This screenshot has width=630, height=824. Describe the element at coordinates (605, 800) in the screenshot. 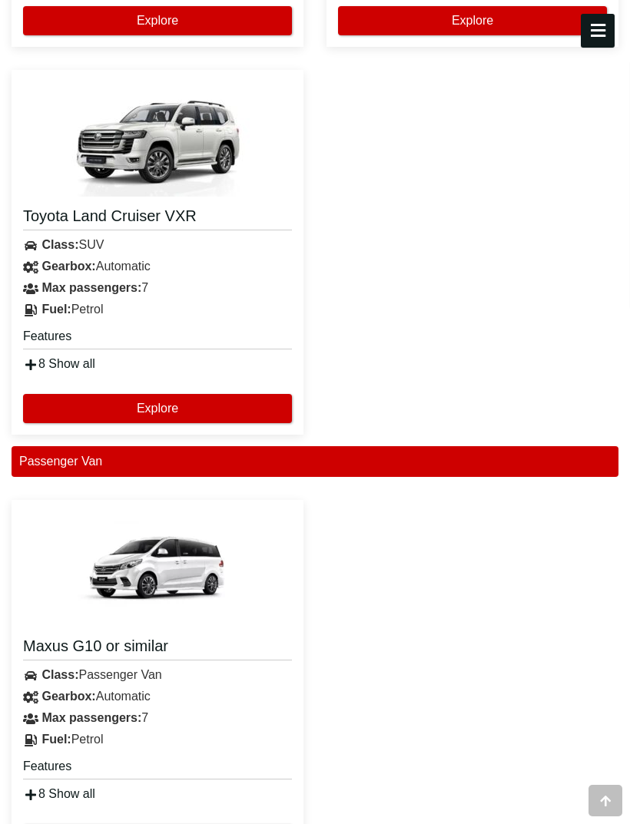

I see `div: Go to top` at that location.